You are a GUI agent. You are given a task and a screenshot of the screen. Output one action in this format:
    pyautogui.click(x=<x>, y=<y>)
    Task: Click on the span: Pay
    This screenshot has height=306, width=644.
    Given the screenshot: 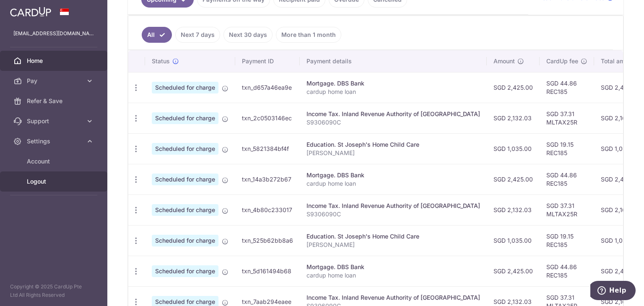 What is the action you would take?
    pyautogui.click(x=55, y=81)
    